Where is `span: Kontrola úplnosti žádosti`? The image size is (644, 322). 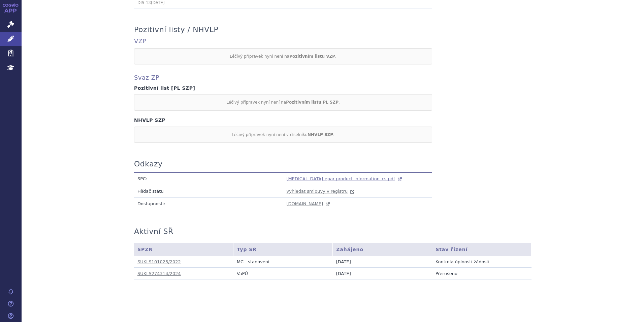 span: Kontrola úplnosti žádosti is located at coordinates (463, 262).